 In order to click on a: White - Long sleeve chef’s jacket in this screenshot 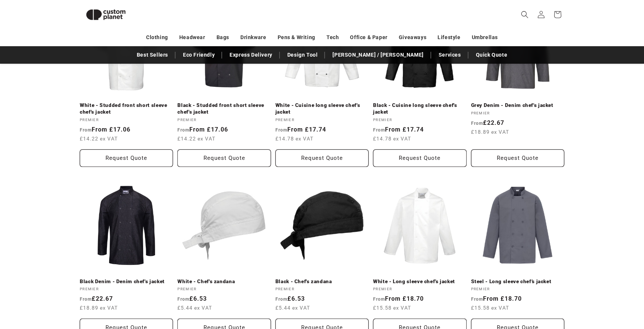, I will do `click(420, 282)`.